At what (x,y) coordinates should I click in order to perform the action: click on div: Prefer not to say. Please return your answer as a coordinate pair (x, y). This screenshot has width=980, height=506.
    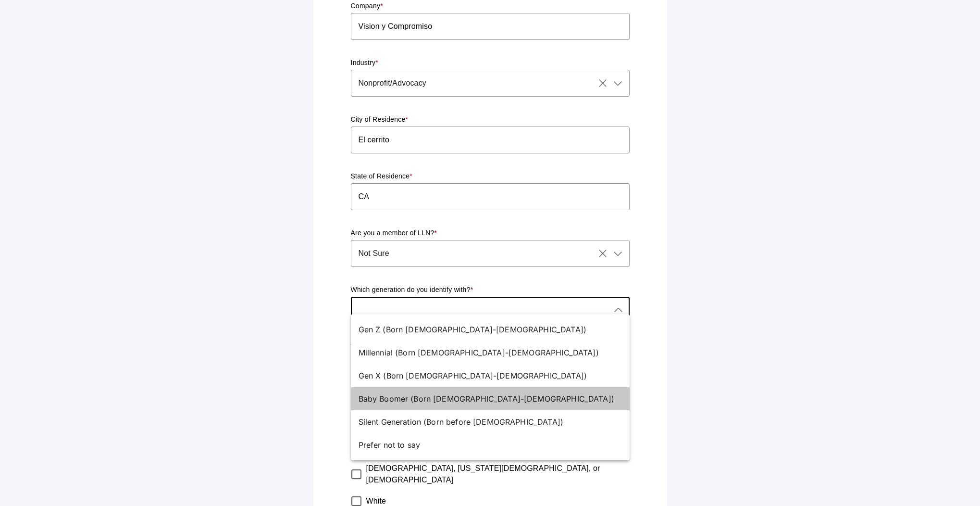
    Looking at the image, I should click on (486, 445).